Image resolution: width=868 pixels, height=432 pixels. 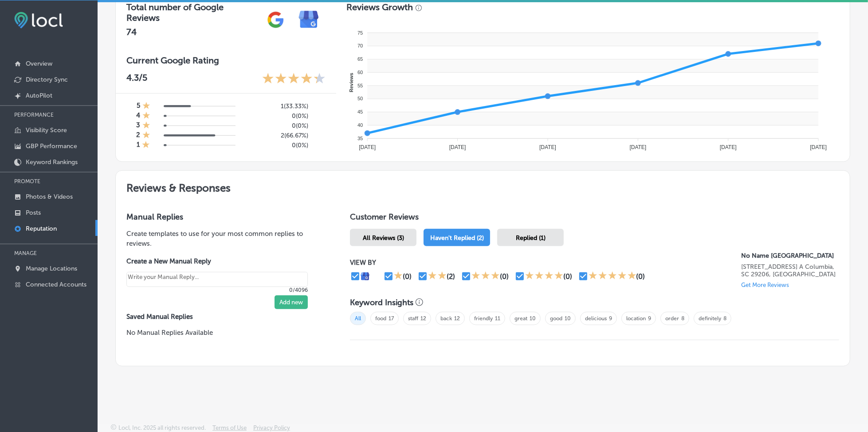 I want to click on p: Connected Accounts, so click(x=56, y=284).